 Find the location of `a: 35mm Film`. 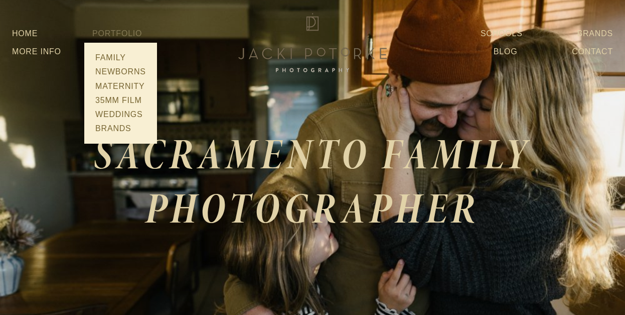

a: 35mm Film is located at coordinates (120, 100).